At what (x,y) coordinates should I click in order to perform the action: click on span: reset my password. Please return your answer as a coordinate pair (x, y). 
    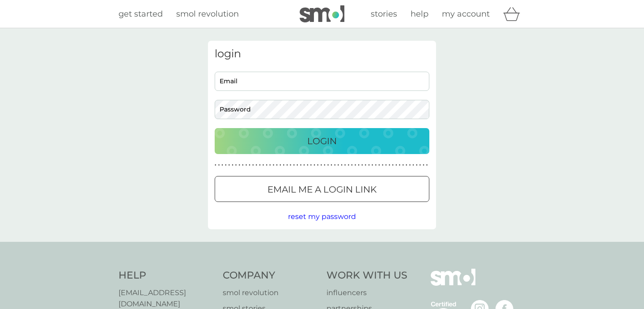
    Looking at the image, I should click on (322, 217).